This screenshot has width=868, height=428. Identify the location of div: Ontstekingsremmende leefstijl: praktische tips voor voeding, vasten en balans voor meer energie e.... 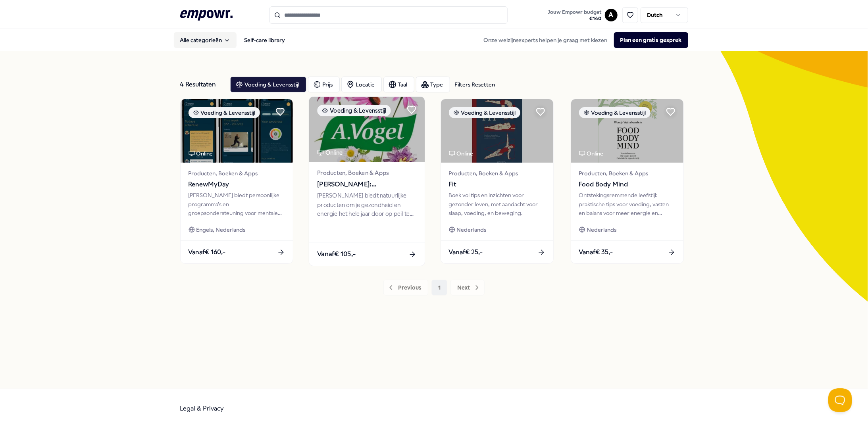
(627, 204).